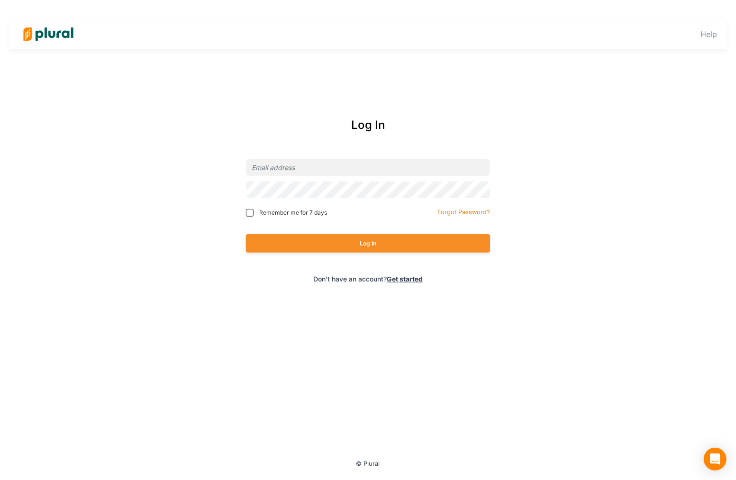 This screenshot has width=736, height=480. I want to click on input: Remember me for 7 days, so click(250, 213).